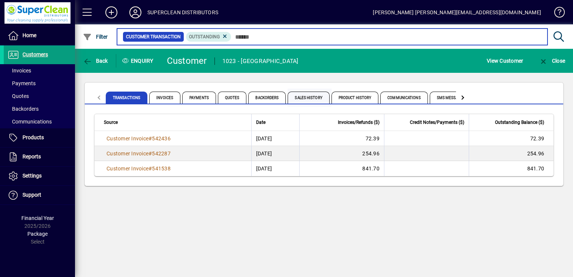  What do you see at coordinates (32, 195) in the screenshot?
I see `span: Support` at bounding box center [32, 195].